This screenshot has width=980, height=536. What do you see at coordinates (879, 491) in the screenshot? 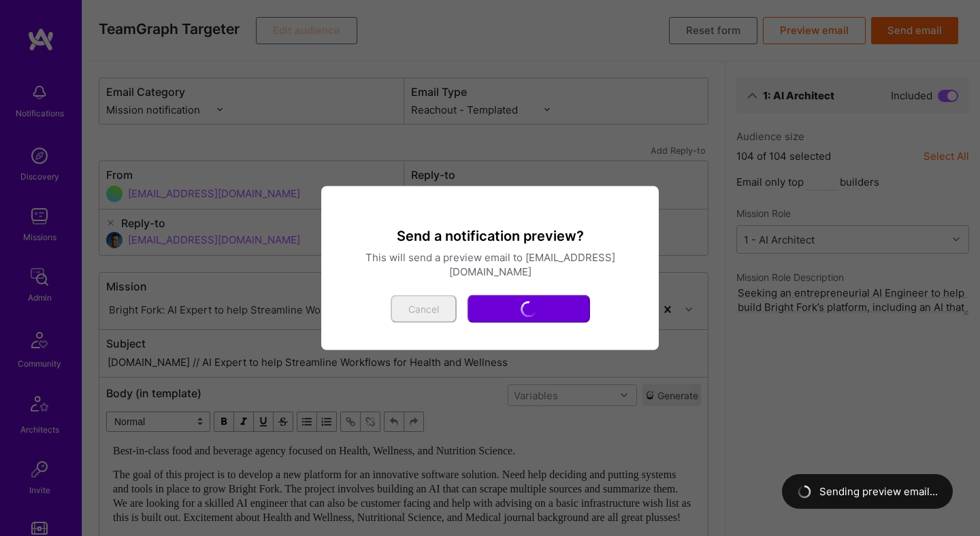
I see `span: Sending preview email...` at bounding box center [879, 491].